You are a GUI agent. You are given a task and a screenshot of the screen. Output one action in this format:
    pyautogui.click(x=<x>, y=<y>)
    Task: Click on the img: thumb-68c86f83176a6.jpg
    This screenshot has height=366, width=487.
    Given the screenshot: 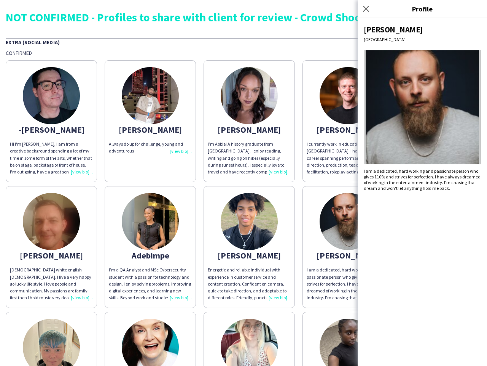 What is the action you would take?
    pyautogui.click(x=51, y=221)
    